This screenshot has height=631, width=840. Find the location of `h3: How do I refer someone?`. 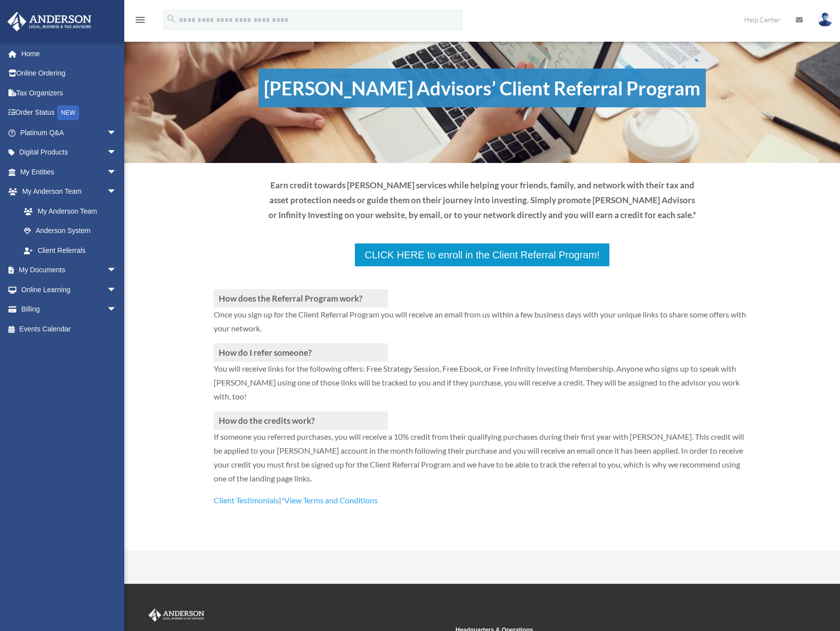

h3: How do I refer someone? is located at coordinates (300, 352).